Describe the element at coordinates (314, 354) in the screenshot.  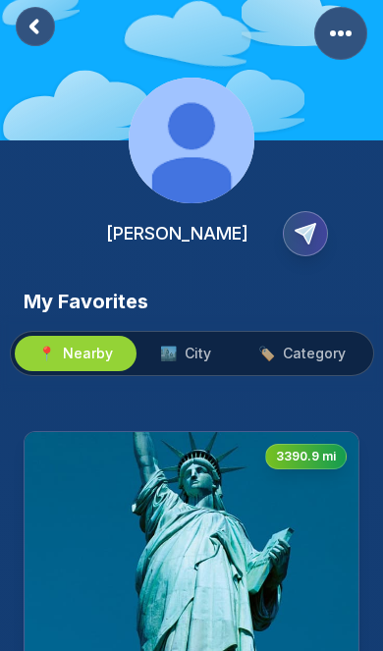
I see `span: Category` at that location.